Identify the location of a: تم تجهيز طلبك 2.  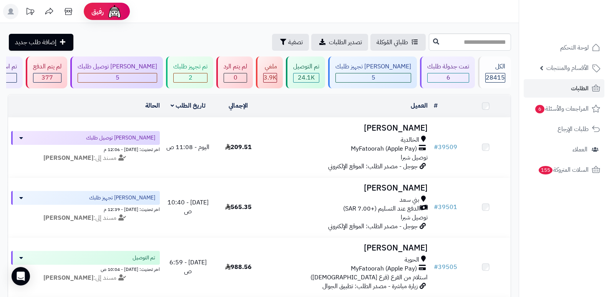
(189, 72).